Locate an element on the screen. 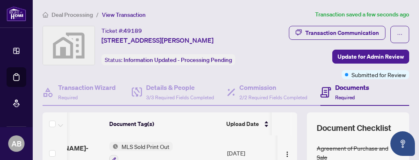 The image size is (419, 160). span: View Transaction is located at coordinates (124, 15).